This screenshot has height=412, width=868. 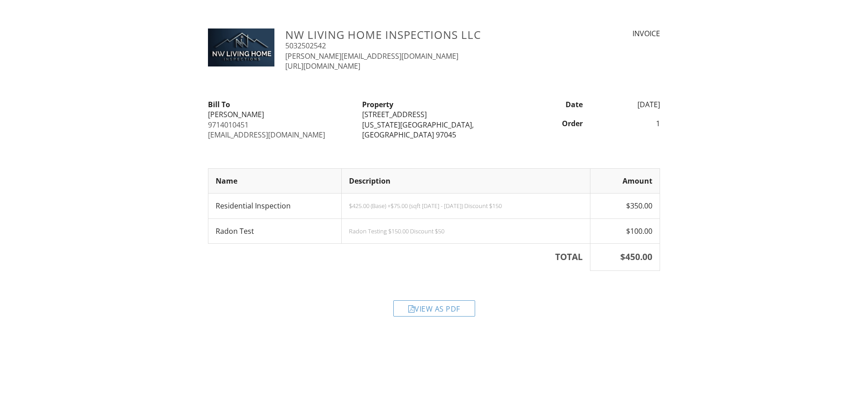 I want to click on th: TOTAL, so click(x=399, y=257).